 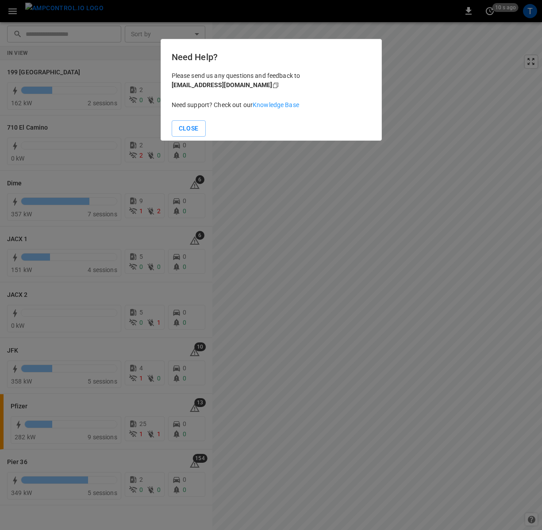 What do you see at coordinates (271, 105) in the screenshot?
I see `p: Need support? Check out our` at bounding box center [271, 105].